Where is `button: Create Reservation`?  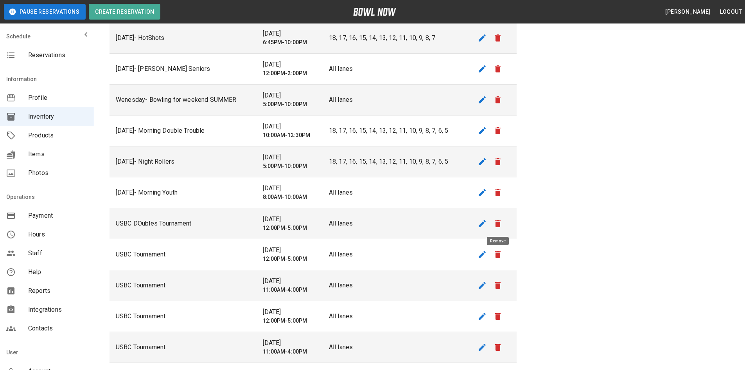
button: Create Reservation is located at coordinates (124, 12).